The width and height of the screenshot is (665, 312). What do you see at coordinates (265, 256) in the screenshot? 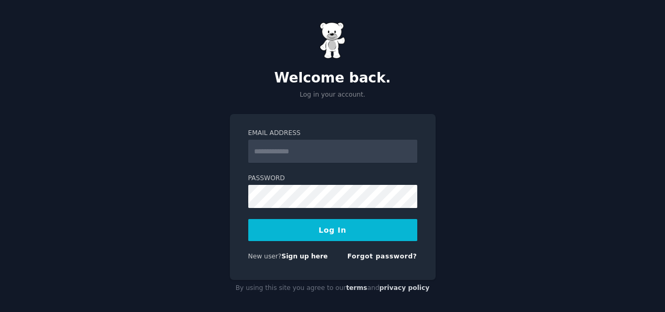
I see `span: New user?` at bounding box center [265, 256].